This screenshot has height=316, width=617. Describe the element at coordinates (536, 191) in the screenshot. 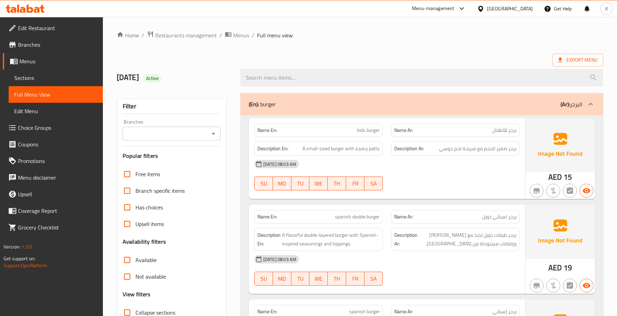

I see `button: Not branch specific item` at that location.